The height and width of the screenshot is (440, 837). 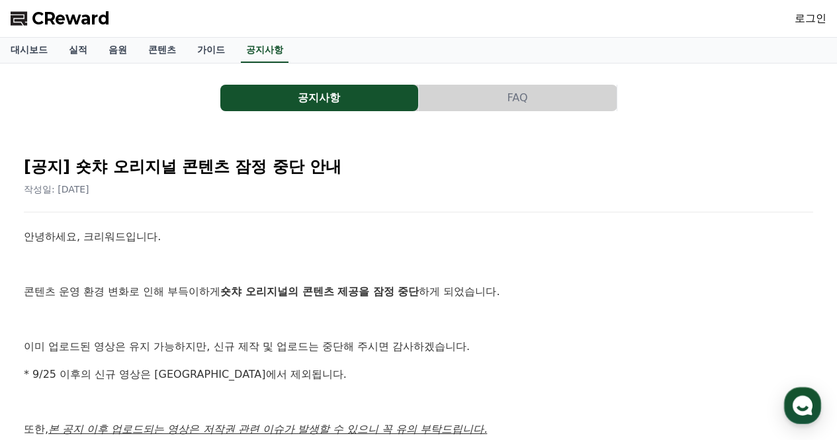 I want to click on strong: 숏챠 오리지널의 콘텐츠 제공을 잠정 중단, so click(x=320, y=291).